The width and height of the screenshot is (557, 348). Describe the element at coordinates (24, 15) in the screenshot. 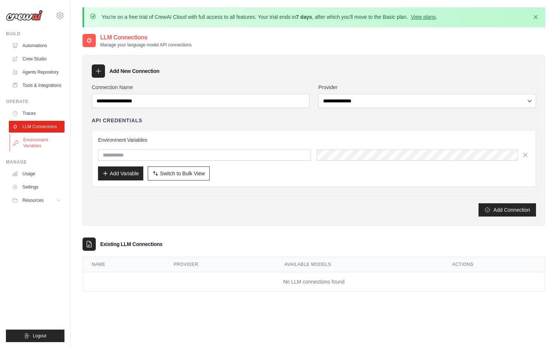

I see `img: Logo` at that location.